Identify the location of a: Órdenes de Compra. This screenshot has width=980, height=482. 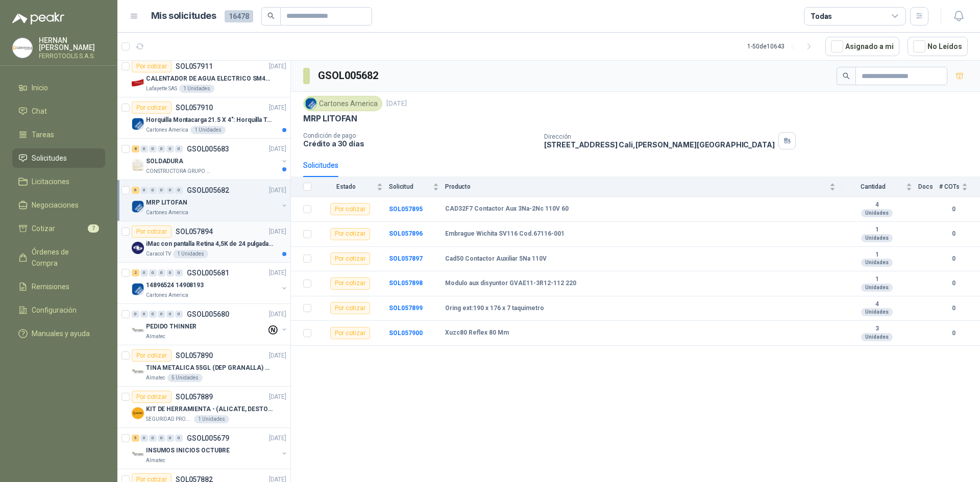
(59, 258).